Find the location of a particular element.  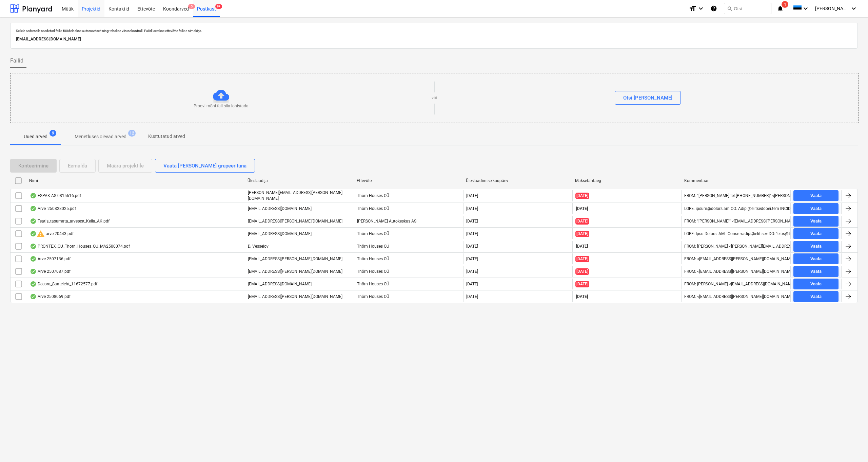

div: Decora_Saateleht_11672577.pdf is located at coordinates (63, 284).